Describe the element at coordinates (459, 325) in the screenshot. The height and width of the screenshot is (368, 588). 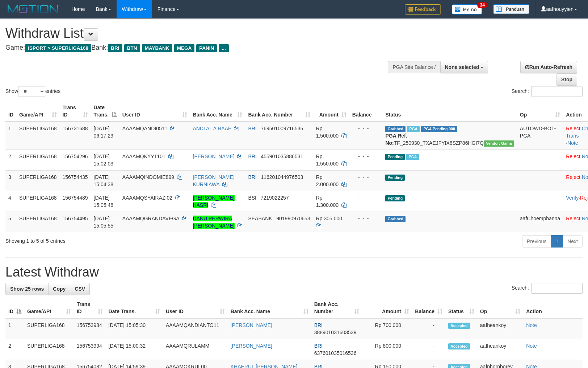
I see `span: Accepted` at that location.